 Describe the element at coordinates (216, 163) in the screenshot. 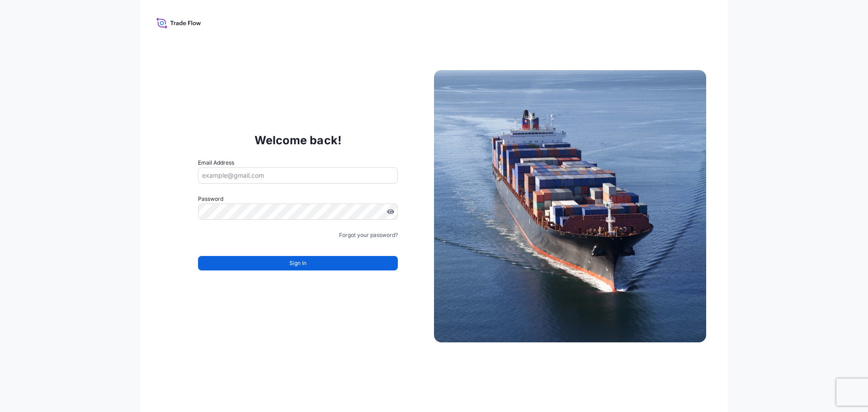

I see `label: Email Address` at that location.